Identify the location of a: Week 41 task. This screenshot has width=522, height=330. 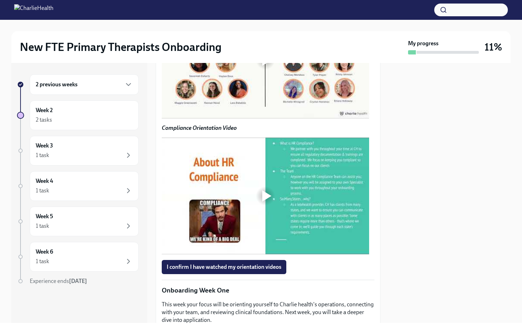
(78, 186).